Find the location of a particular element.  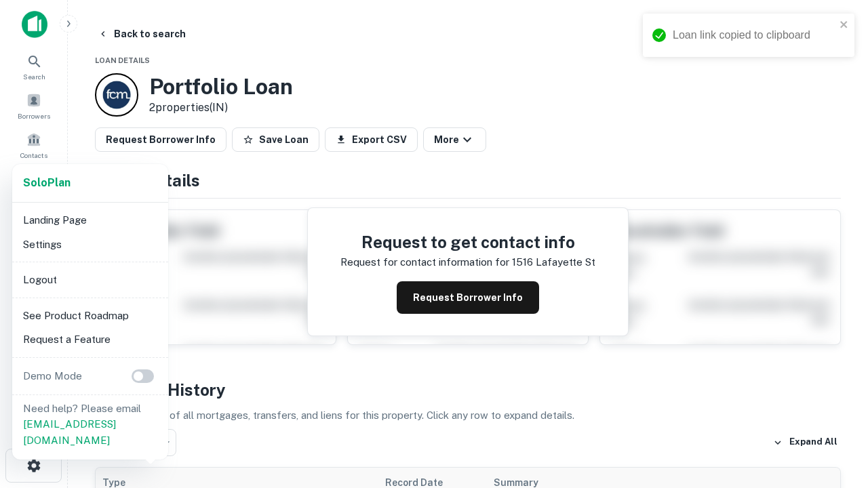

p: Demo Mode is located at coordinates (52, 376).